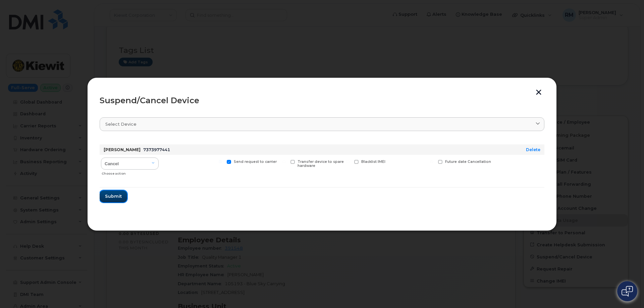 The height and width of the screenshot is (308, 644). Describe the element at coordinates (322, 124) in the screenshot. I see `a: Select device` at that location.